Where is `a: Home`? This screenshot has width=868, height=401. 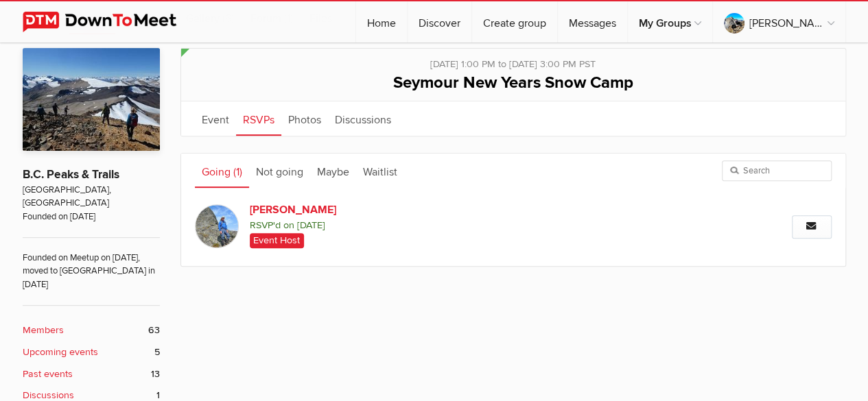
a: Home is located at coordinates (381, 22).